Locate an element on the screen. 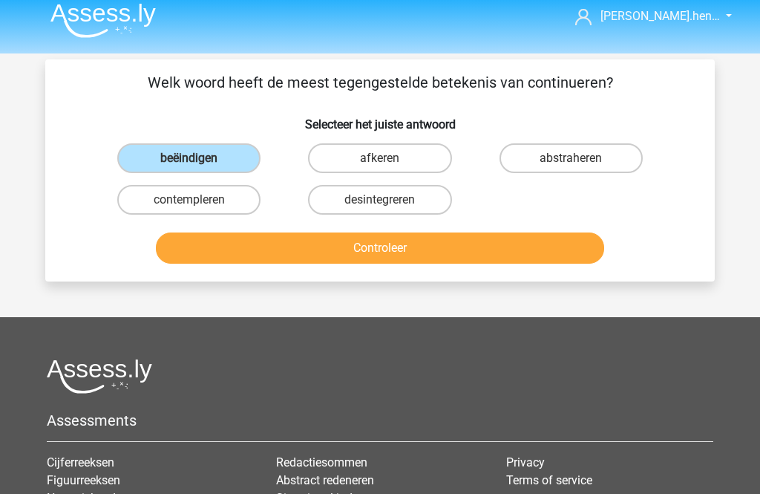  img: Assessly is located at coordinates (103, 20).